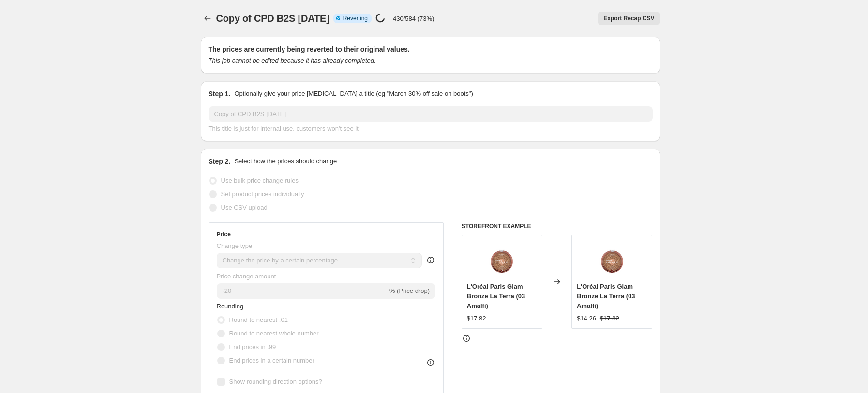 The width and height of the screenshot is (868, 393). Describe the element at coordinates (230, 306) in the screenshot. I see `span: Rounding` at that location.